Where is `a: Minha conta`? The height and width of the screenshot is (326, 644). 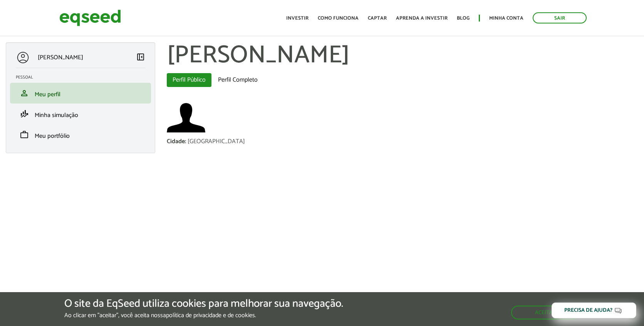 a: Minha conta is located at coordinates (506, 18).